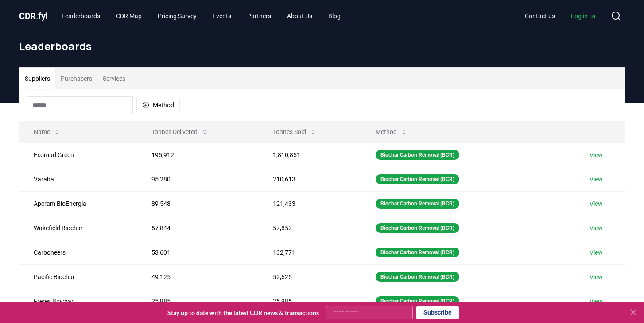 The image size is (644, 323). What do you see at coordinates (295, 132) in the screenshot?
I see `button: Tonnes Sold` at bounding box center [295, 132].